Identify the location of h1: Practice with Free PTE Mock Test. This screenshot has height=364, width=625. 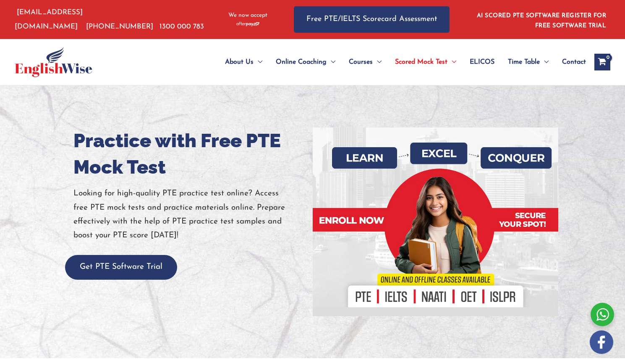
(190, 154).